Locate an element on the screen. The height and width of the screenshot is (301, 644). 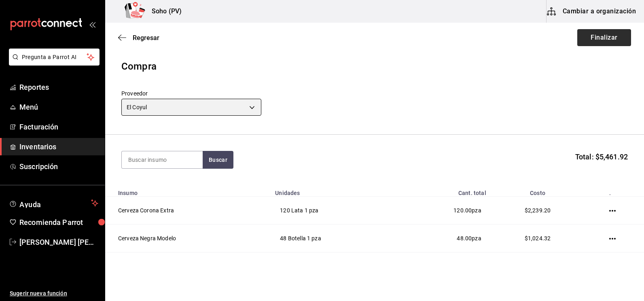
span: Ayuda is located at coordinates (53, 203).